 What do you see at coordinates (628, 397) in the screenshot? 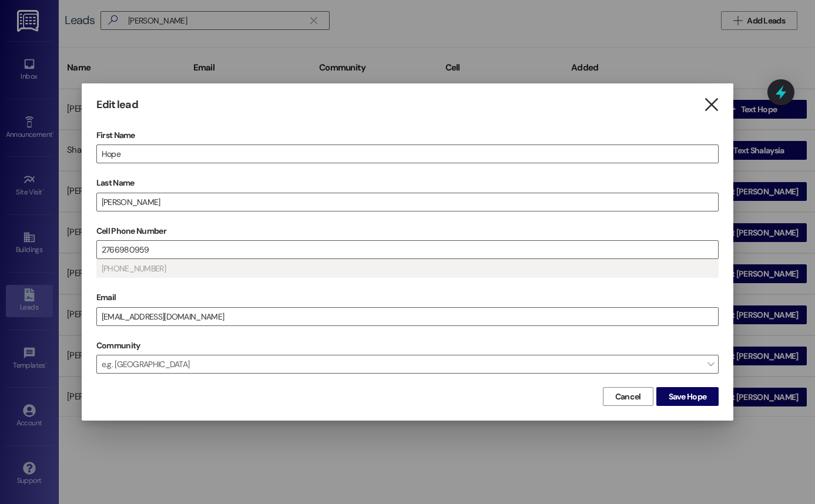
I see `span: Cancel` at bounding box center [628, 397].